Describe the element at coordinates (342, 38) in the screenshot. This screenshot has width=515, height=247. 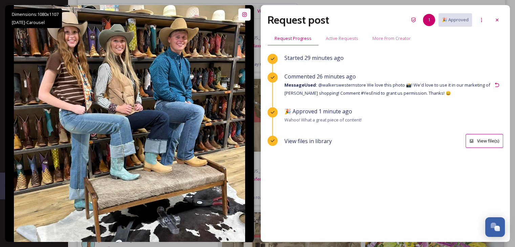
I see `span: Active Requests` at that location.